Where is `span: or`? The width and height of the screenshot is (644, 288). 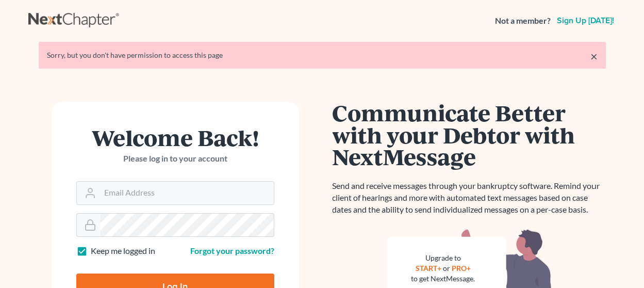 span: or is located at coordinates (446, 268).